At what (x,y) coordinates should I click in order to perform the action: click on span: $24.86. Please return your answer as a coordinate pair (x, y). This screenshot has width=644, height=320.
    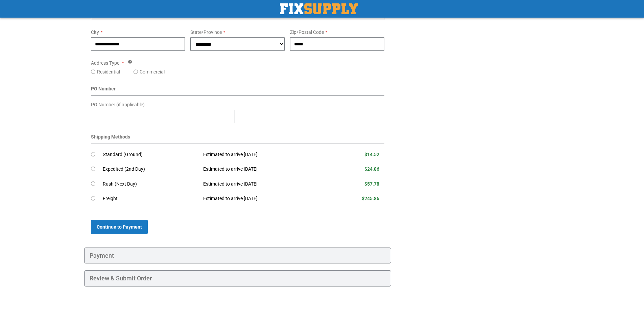
    Looking at the image, I should click on (372, 169).